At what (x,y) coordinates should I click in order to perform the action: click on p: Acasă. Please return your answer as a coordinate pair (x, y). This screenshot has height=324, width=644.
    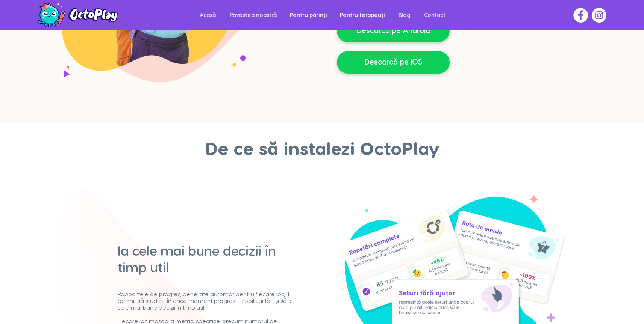
    Looking at the image, I should click on (208, 15).